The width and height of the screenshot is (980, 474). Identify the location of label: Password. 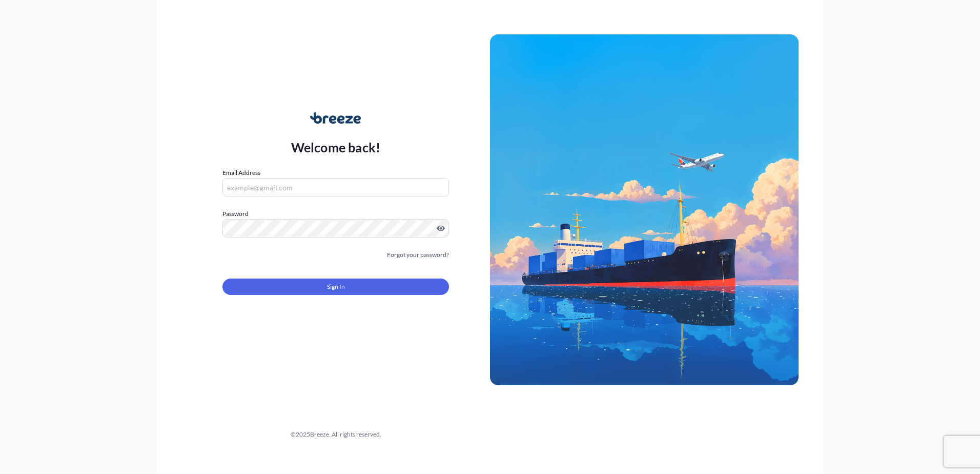
(336, 214).